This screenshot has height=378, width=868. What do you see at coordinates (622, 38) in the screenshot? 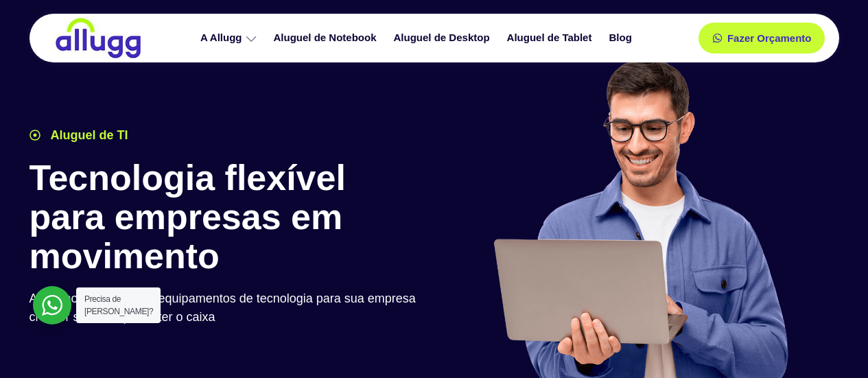
I see `a: Blog` at bounding box center [622, 38].